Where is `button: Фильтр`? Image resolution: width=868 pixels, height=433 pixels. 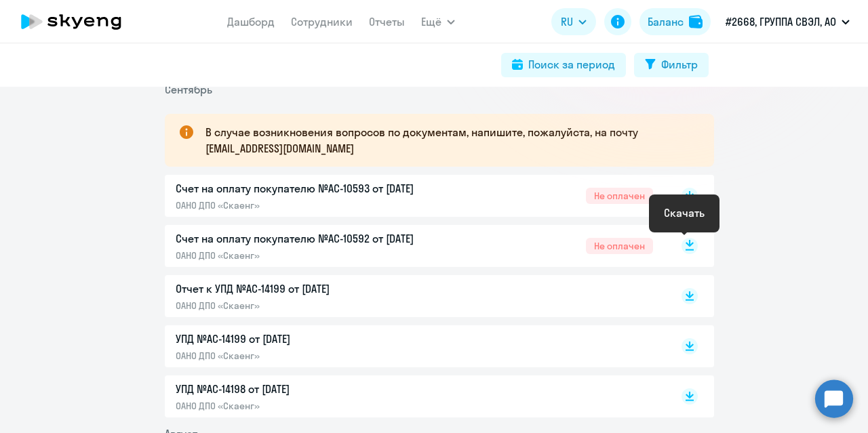 button: Фильтр is located at coordinates (672, 65).